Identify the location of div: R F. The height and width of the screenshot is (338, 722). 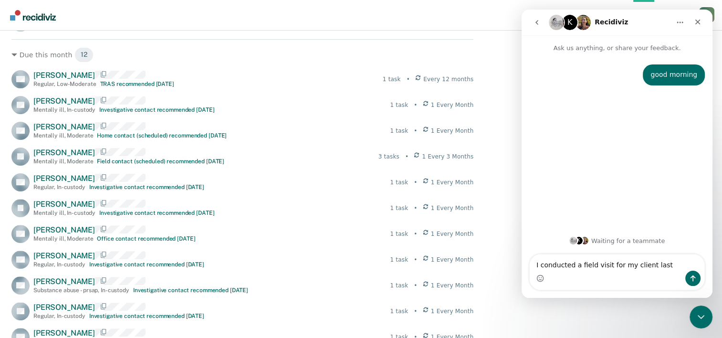
(707, 15).